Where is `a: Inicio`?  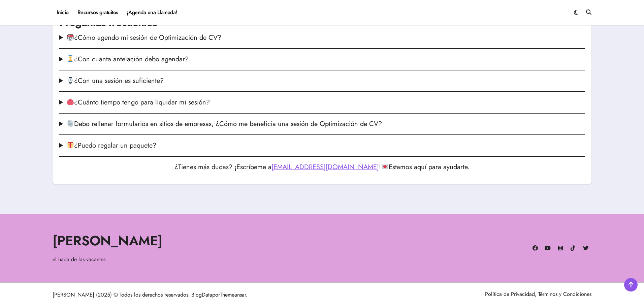 a: Inicio is located at coordinates (62, 12).